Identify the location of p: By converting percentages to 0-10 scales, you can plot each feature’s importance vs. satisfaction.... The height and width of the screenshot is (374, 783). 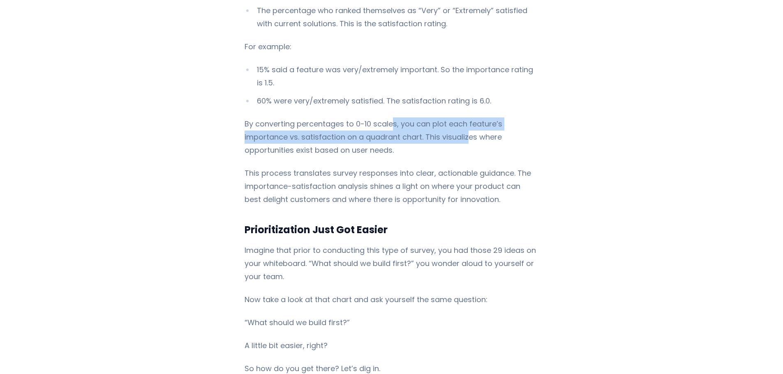
(391, 137).